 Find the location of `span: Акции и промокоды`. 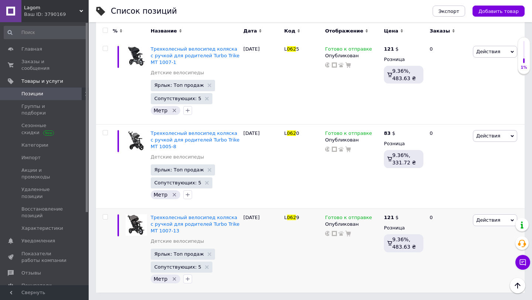

span: Акции и промокоды is located at coordinates (45, 174).